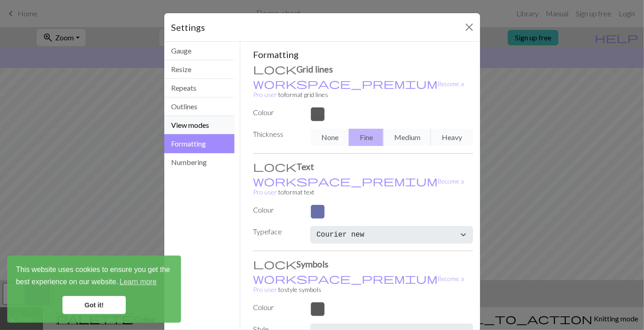  What do you see at coordinates (199, 88) in the screenshot?
I see `button: Repeats` at bounding box center [199, 88].